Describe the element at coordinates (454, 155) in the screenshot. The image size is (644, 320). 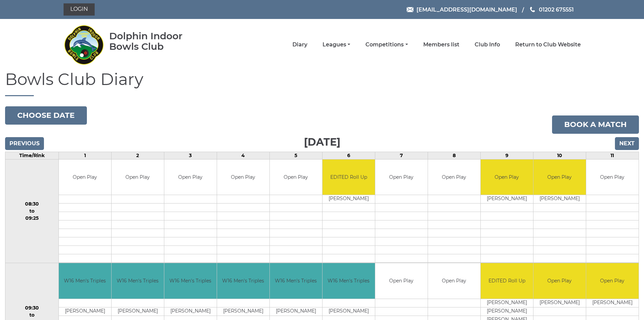
I see `td: 8` at that location.